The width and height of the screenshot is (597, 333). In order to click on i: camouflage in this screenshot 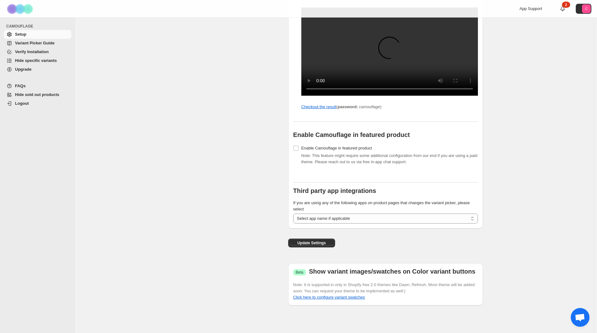, I will do `click(369, 107)`.